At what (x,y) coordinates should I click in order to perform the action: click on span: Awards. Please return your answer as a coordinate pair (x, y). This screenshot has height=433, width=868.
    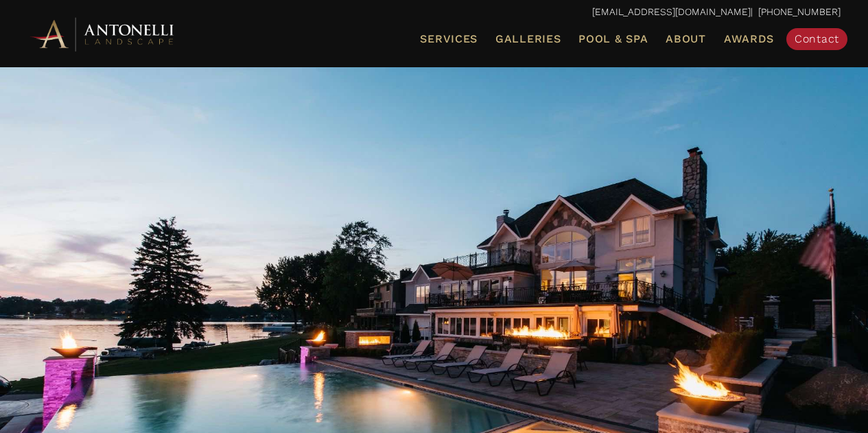
    Looking at the image, I should click on (749, 39).